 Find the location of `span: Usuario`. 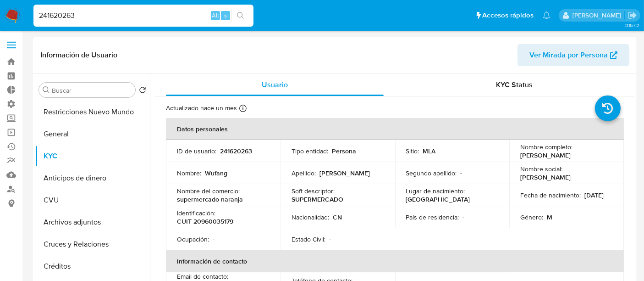

span: Usuario is located at coordinates (275, 84).